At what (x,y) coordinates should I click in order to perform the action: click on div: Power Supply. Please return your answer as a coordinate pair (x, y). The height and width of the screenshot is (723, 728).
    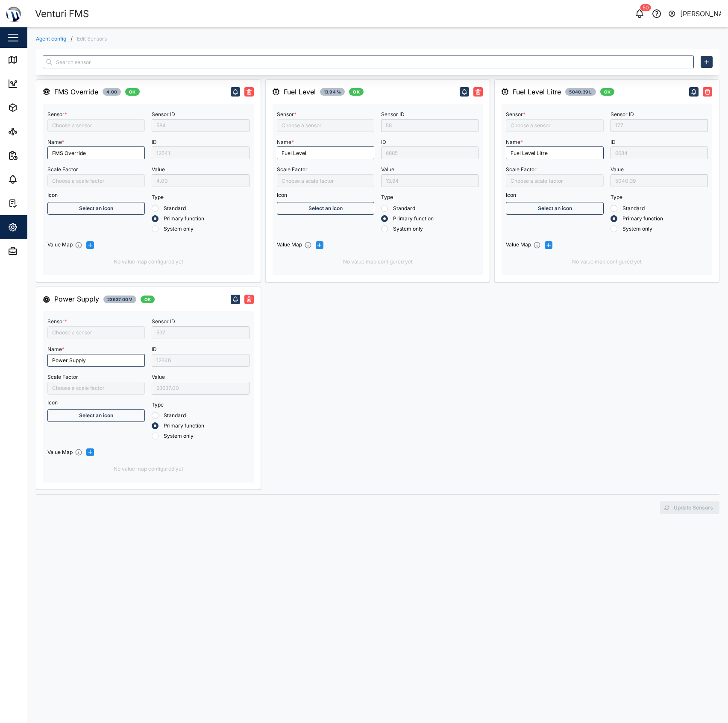
    Looking at the image, I should click on (76, 299).